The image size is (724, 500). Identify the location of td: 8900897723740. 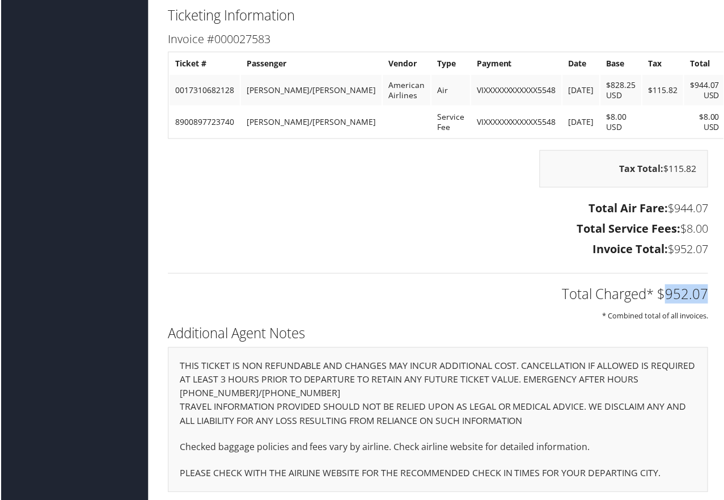
(204, 122).